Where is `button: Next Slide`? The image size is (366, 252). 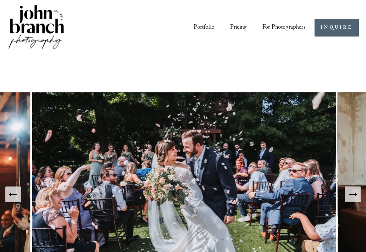 button: Next Slide is located at coordinates (353, 194).